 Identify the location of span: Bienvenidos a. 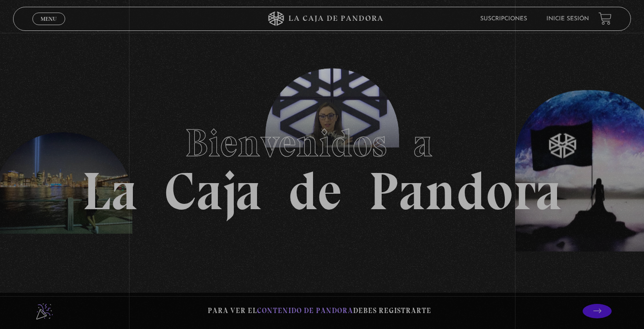
(322, 143).